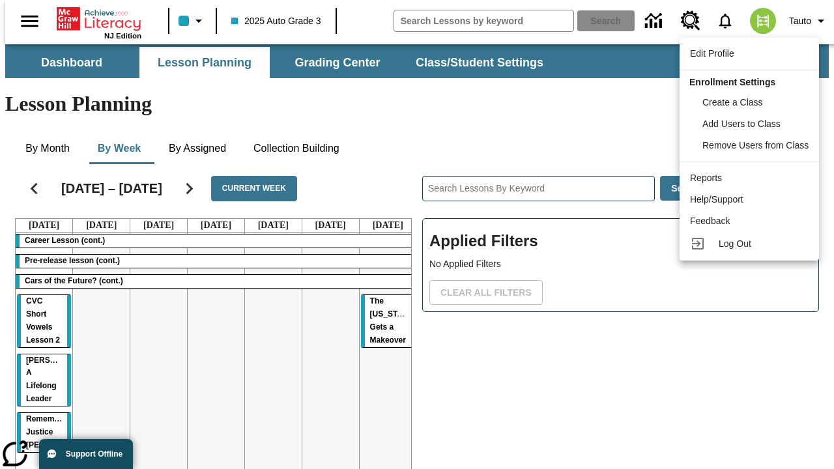 Image resolution: width=834 pixels, height=469 pixels. Describe the element at coordinates (710, 221) in the screenshot. I see `span: Feedback` at that location.